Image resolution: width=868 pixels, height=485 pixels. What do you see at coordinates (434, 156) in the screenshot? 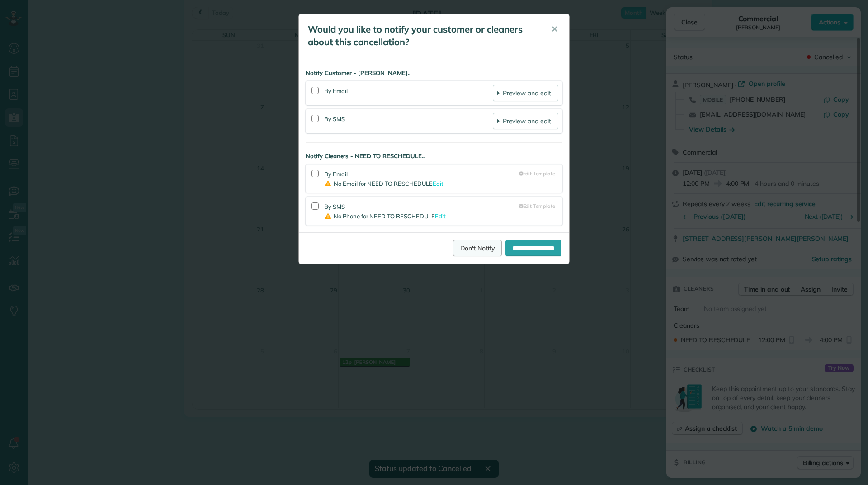
I see `strong: Notify Cleaners - NEED TO RESCHEDULE..` at bounding box center [434, 156].